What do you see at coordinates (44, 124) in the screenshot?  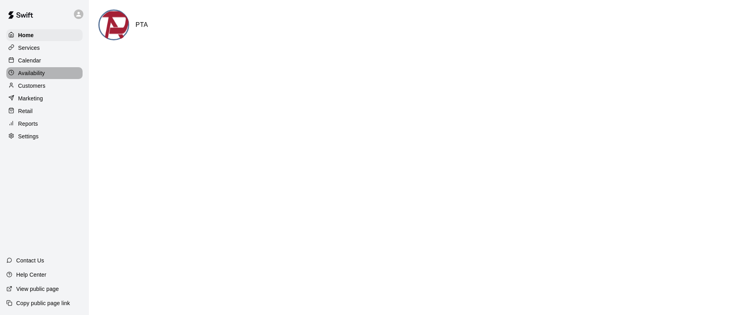 I see `a: Reports` at bounding box center [44, 124].